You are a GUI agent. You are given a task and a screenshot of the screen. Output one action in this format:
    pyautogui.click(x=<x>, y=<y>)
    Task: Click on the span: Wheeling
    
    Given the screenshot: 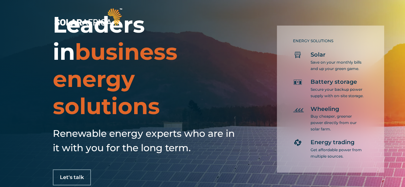 What is the action you would take?
    pyautogui.click(x=324, y=109)
    